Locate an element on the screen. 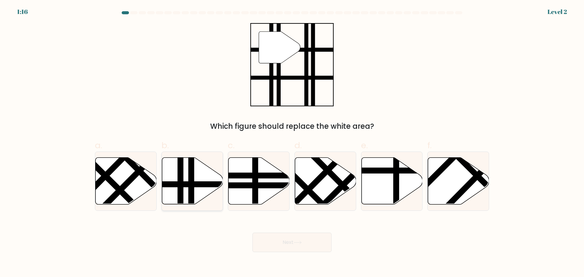  span: a. is located at coordinates (99, 145).